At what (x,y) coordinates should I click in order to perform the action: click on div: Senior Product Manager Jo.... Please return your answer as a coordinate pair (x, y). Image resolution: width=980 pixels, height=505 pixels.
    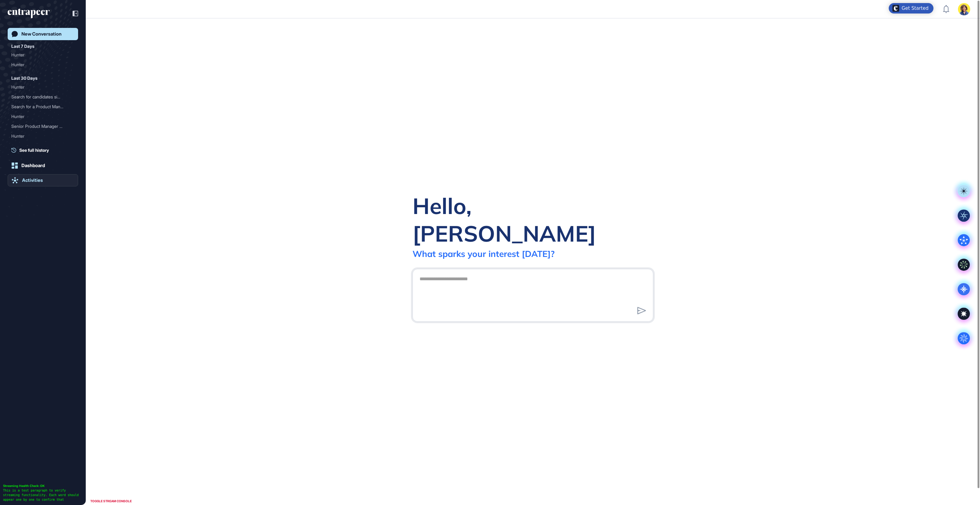
    Looking at the image, I should click on (40, 127).